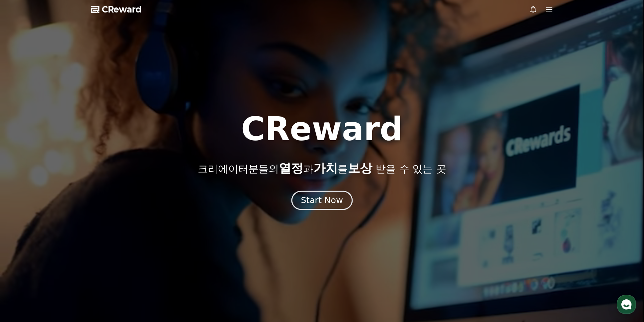 This screenshot has height=322, width=644. I want to click on a: 설정, so click(109, 223).